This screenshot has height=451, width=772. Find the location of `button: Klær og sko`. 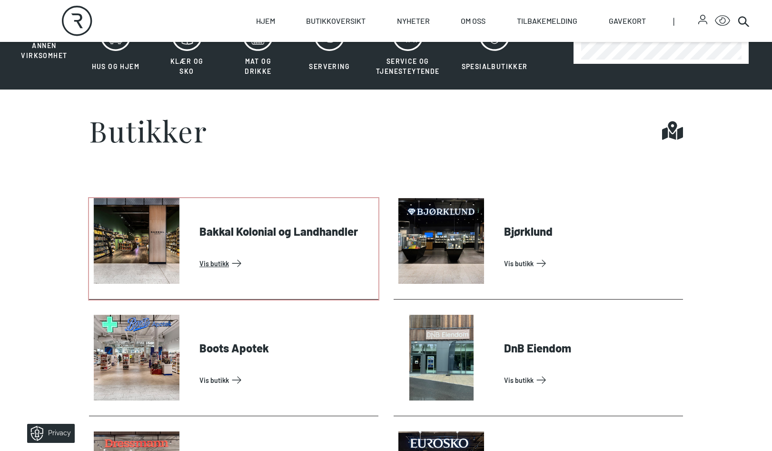

button: Klær og sko is located at coordinates (187, 51).